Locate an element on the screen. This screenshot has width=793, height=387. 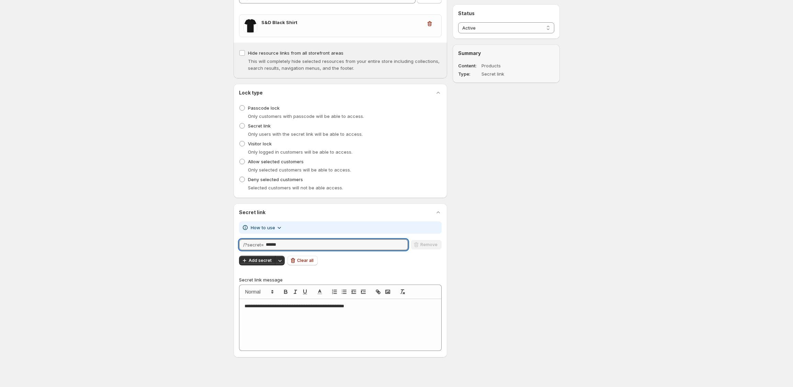
button: Add secret is located at coordinates (257, 260).